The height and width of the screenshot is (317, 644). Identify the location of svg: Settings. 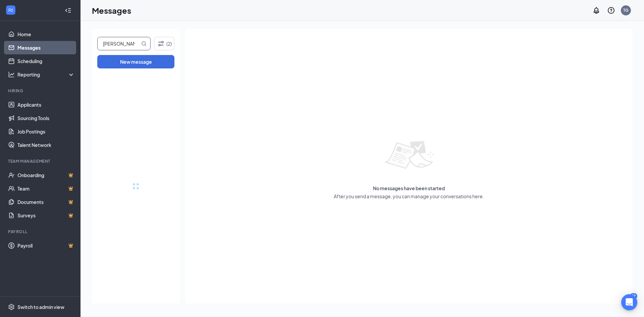
(11, 307).